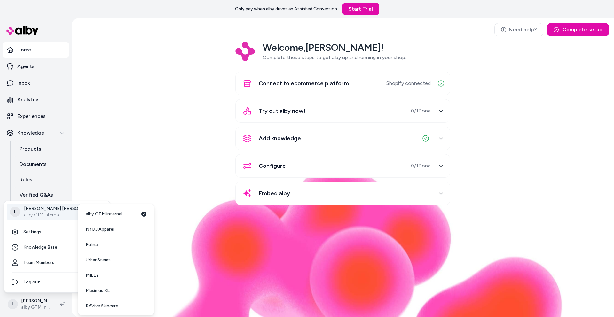 Image resolution: width=614 pixels, height=317 pixels. What do you see at coordinates (40, 248) in the screenshot?
I see `span: Knowledge Base` at bounding box center [40, 248].